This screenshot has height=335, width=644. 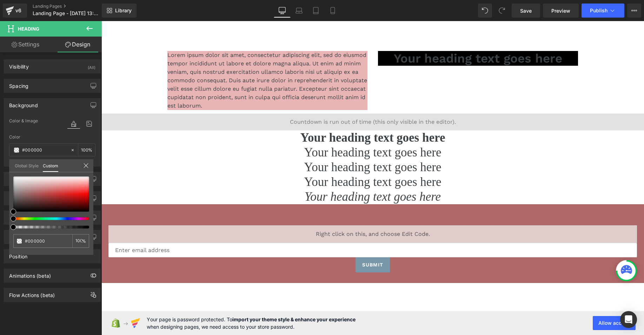 What do you see at coordinates (77, 44) in the screenshot?
I see `a: Design` at bounding box center [77, 44].